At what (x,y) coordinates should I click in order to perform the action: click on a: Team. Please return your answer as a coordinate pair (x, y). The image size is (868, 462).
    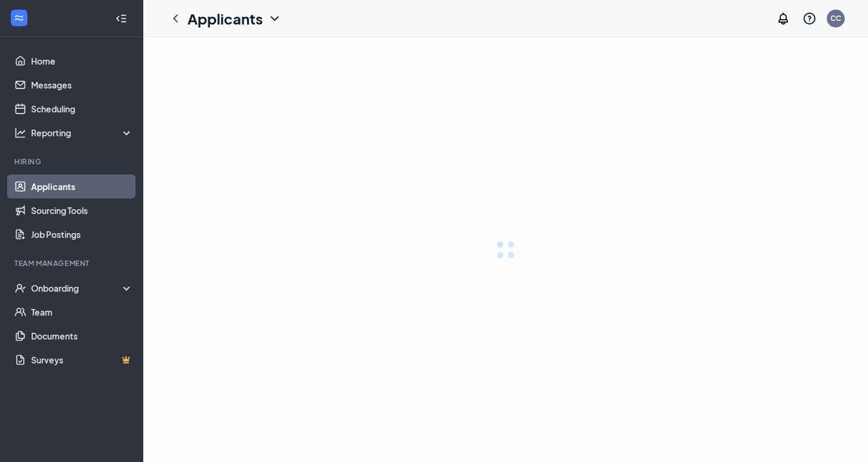
    Looking at the image, I should click on (82, 312).